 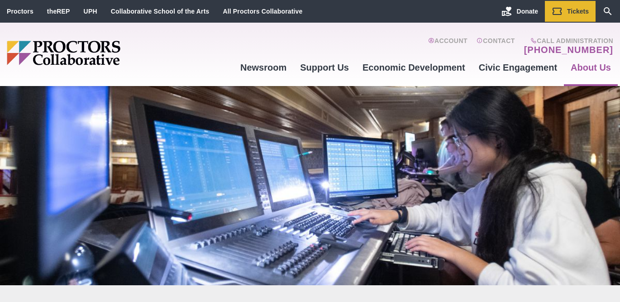 I want to click on a: Contact, so click(x=496, y=46).